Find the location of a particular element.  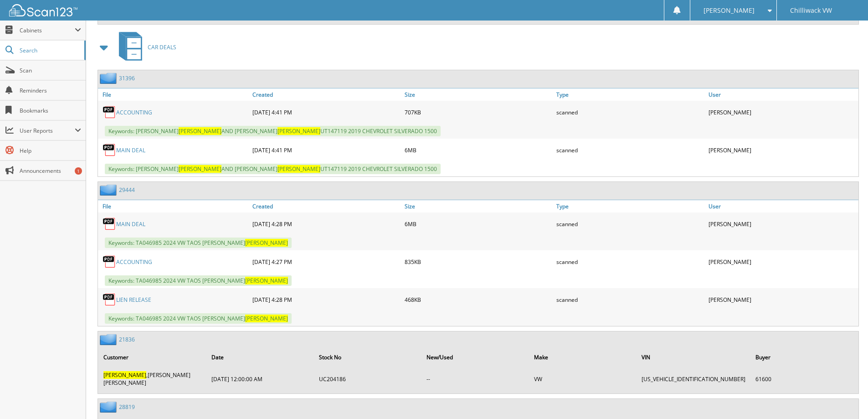

div: 707KB is located at coordinates (478, 112).